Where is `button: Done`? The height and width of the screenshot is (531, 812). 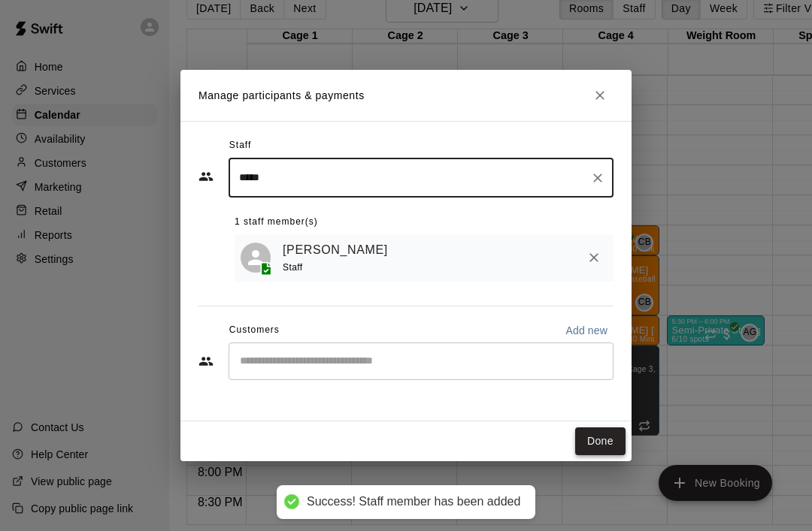 button: Done is located at coordinates (600, 441).